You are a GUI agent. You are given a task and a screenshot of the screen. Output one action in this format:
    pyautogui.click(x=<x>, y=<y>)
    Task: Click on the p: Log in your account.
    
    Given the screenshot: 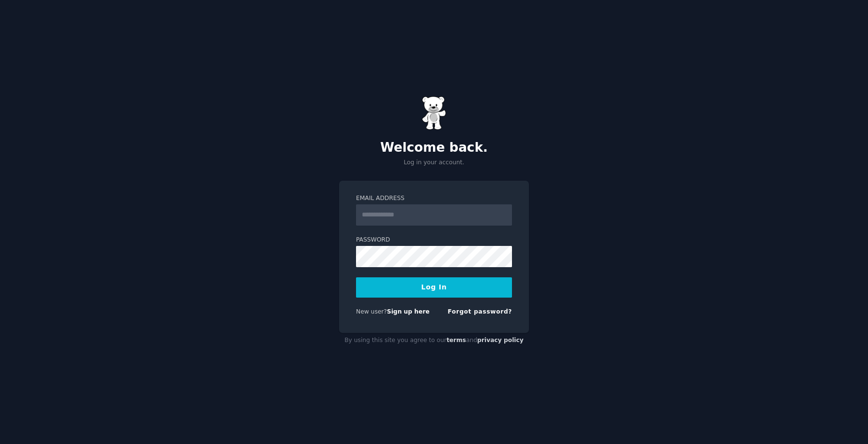 What is the action you would take?
    pyautogui.click(x=434, y=163)
    